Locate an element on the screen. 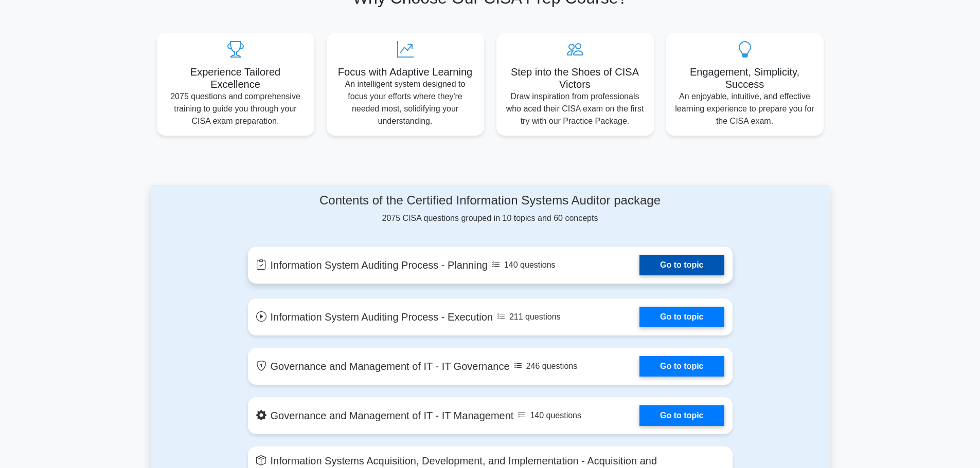 Image resolution: width=980 pixels, height=468 pixels. p: An enjoyable, intuitive, and effective learning experience to prepare you for the CISA exam. is located at coordinates (745, 109).